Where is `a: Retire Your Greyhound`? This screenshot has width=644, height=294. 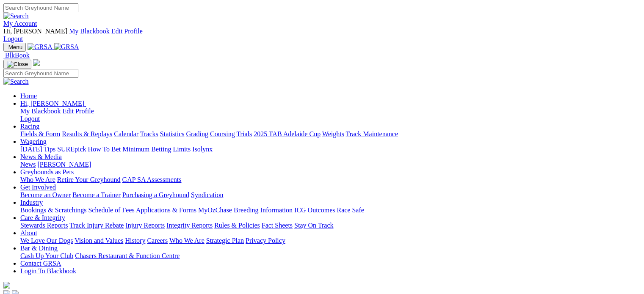 a: Retire Your Greyhound is located at coordinates (89, 179).